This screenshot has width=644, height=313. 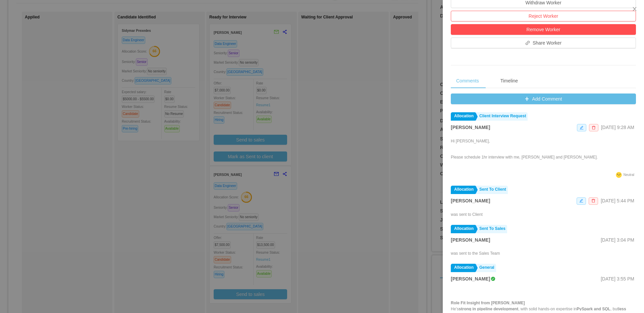 What do you see at coordinates (544, 99) in the screenshot?
I see `button: icon: plusAdd Comment` at bounding box center [544, 99].